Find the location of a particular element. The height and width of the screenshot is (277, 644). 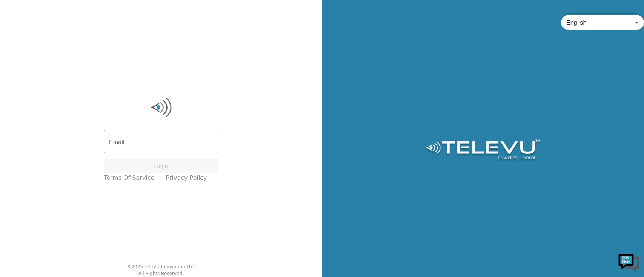

div: English is located at coordinates (603, 22).